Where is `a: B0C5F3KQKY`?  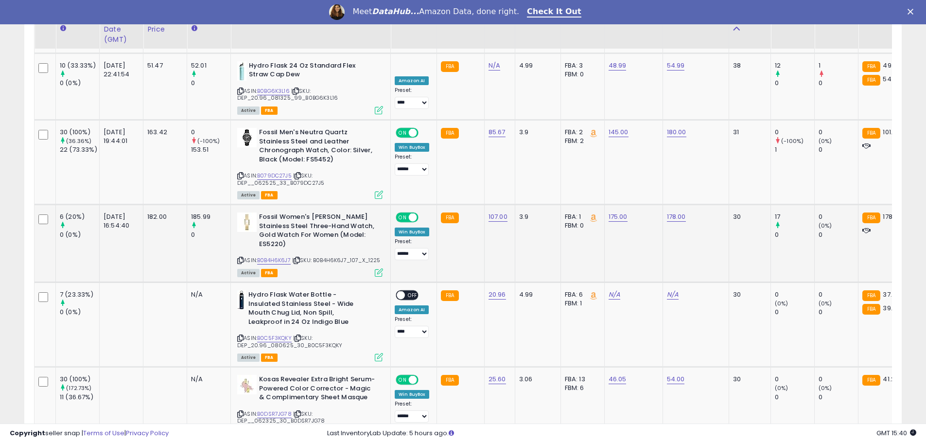 a: B0C5F3KQKY is located at coordinates (274, 338).